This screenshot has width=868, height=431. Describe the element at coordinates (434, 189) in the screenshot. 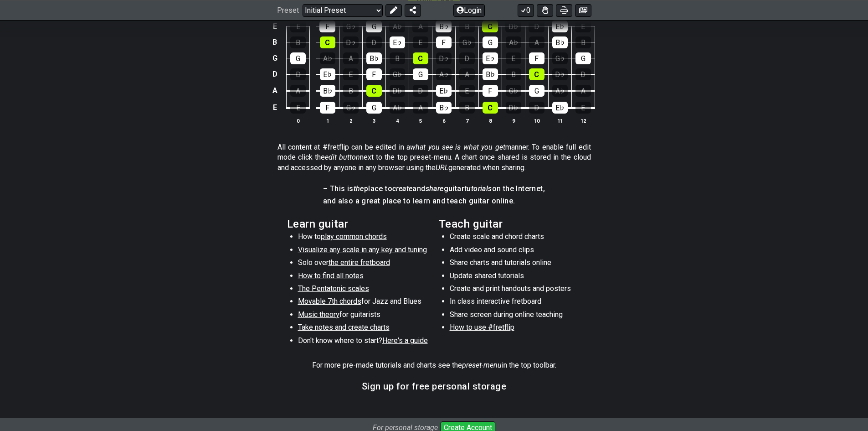

I see `h4: – This is place to and guitar on the Internet,` at that location.